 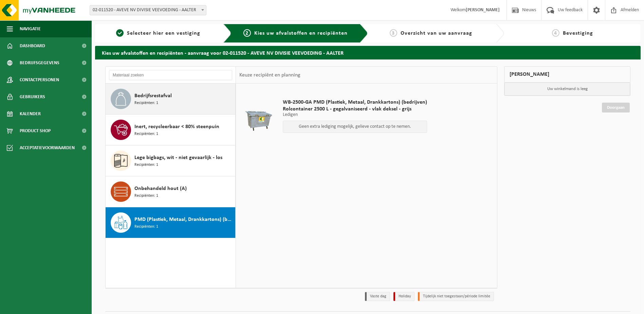 What do you see at coordinates (556, 33) in the screenshot?
I see `span: 4` at bounding box center [556, 33].